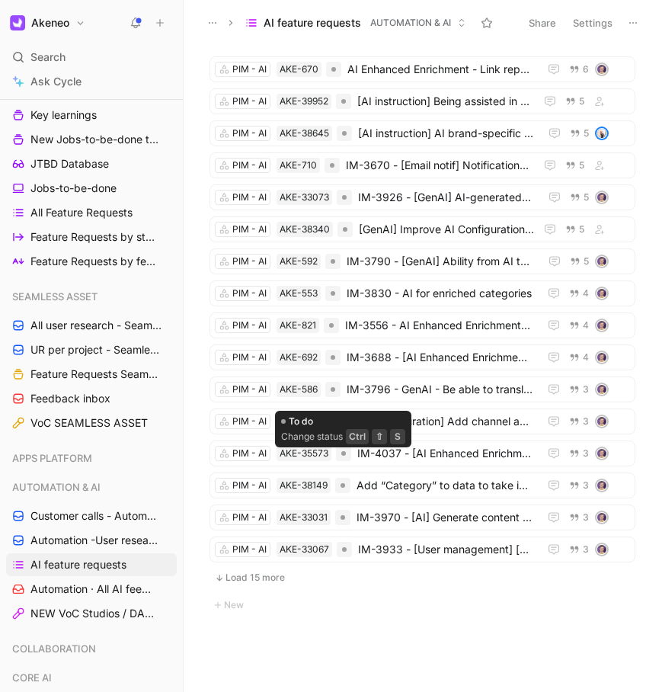 The image size is (662, 692). Describe the element at coordinates (299, 389) in the screenshot. I see `div: AKE-586` at that location.